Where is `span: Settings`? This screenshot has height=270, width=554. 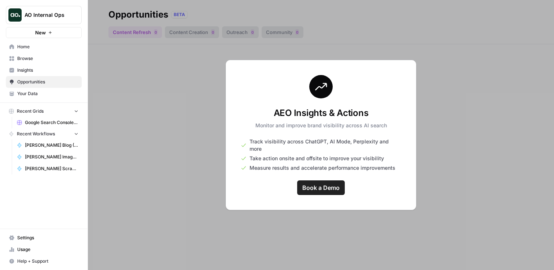 span: Settings is located at coordinates (48, 238).